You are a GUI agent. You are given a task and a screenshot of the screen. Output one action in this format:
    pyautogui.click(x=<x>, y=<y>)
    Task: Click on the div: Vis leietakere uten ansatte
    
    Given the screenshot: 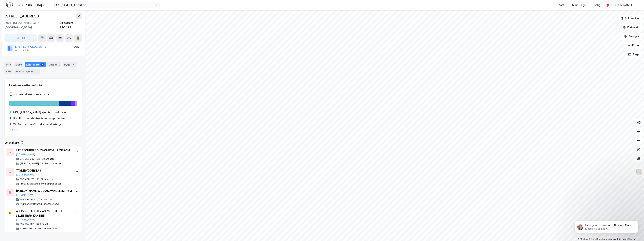 What is the action you would take?
    pyautogui.click(x=31, y=95)
    